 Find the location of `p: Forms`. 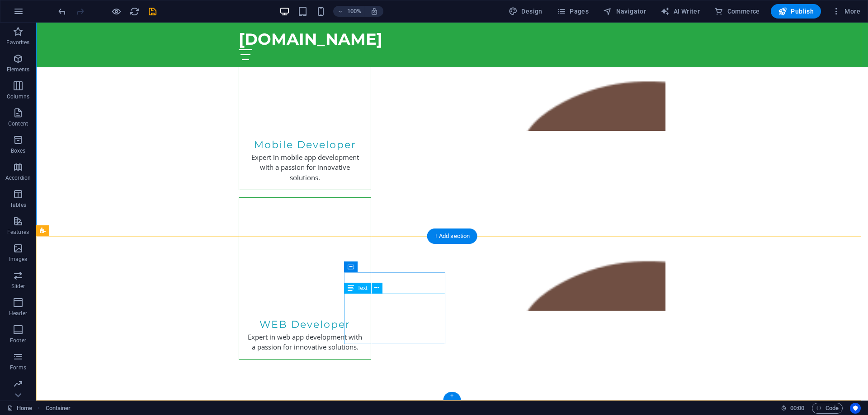

p: Forms is located at coordinates (18, 368).